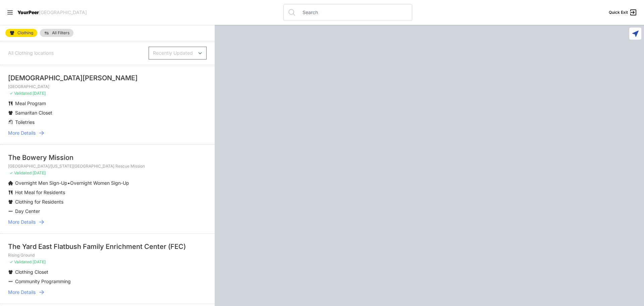 This screenshot has width=644, height=306. Describe the element at coordinates (623, 12) in the screenshot. I see `a: Quick Exit` at that location.